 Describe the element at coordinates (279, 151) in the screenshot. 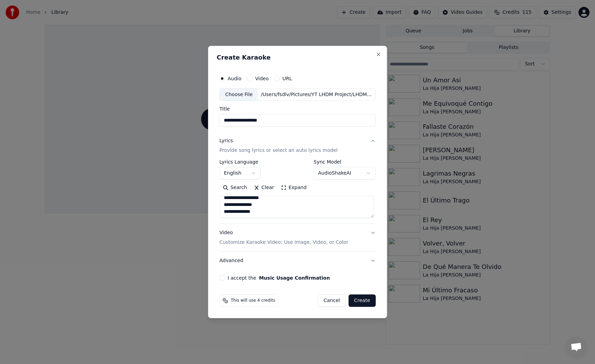

I see `p: Provide song lyrics or select an auto lyrics model` at that location.